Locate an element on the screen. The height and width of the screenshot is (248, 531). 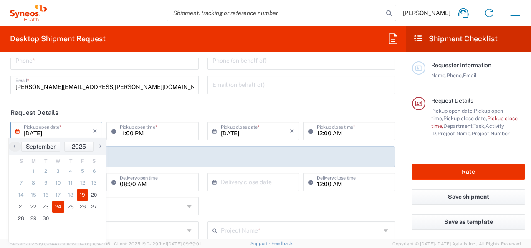
span: Name, is located at coordinates (439, 75).